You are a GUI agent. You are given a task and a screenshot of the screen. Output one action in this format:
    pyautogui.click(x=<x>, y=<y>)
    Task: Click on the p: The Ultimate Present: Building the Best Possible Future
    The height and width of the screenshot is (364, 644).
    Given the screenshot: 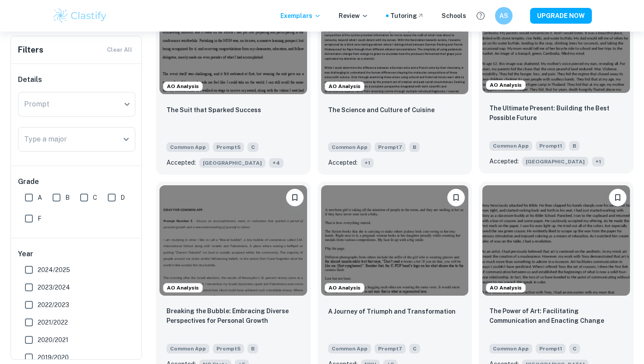 What is the action you would take?
    pyautogui.click(x=556, y=113)
    